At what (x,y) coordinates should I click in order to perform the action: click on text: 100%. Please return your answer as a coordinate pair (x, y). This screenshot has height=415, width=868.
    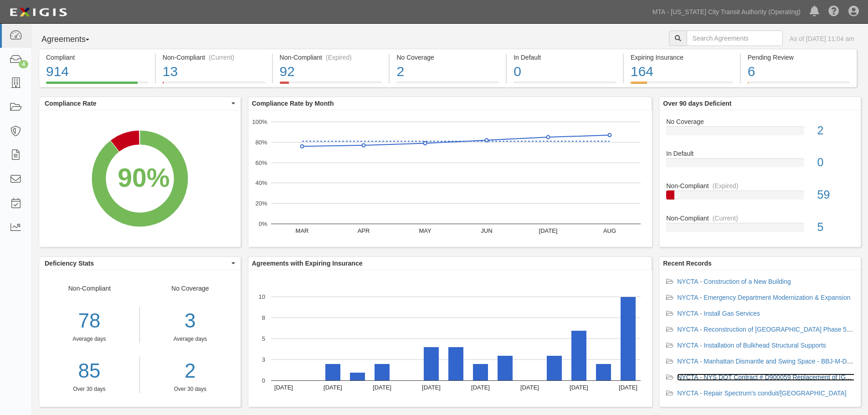
    Looking at the image, I should click on (260, 121).